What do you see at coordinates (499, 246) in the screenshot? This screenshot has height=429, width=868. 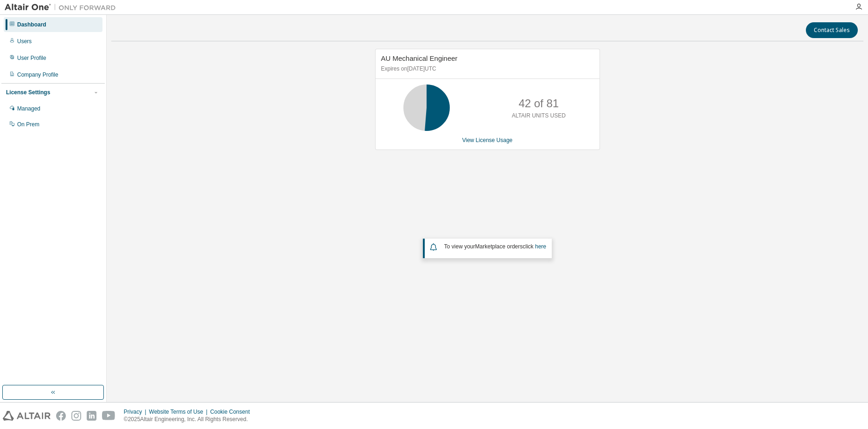 I see `em: Marketplace orders` at bounding box center [499, 246].